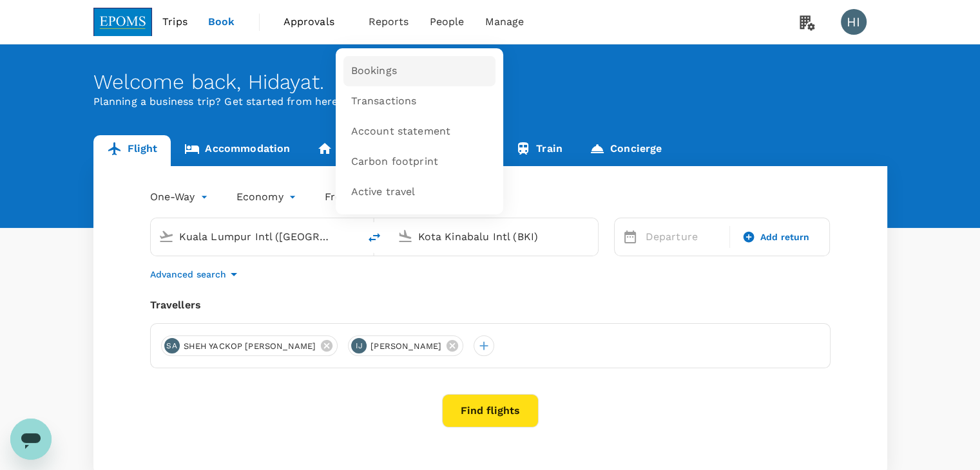 The height and width of the screenshot is (470, 980). I want to click on span: Bookings, so click(374, 71).